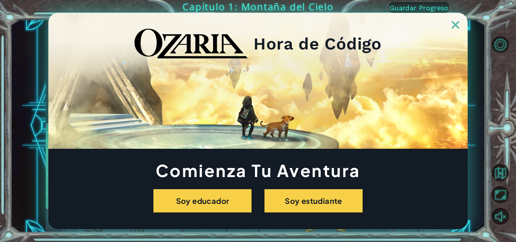  I want to click on h2: Hora de Código, so click(317, 44).